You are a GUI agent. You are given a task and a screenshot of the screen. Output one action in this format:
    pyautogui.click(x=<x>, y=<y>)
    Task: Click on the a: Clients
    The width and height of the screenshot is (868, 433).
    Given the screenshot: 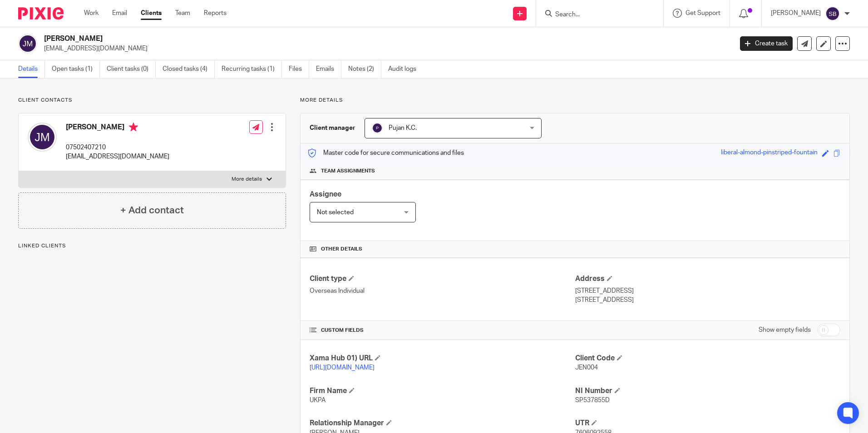 What is the action you would take?
    pyautogui.click(x=151, y=13)
    